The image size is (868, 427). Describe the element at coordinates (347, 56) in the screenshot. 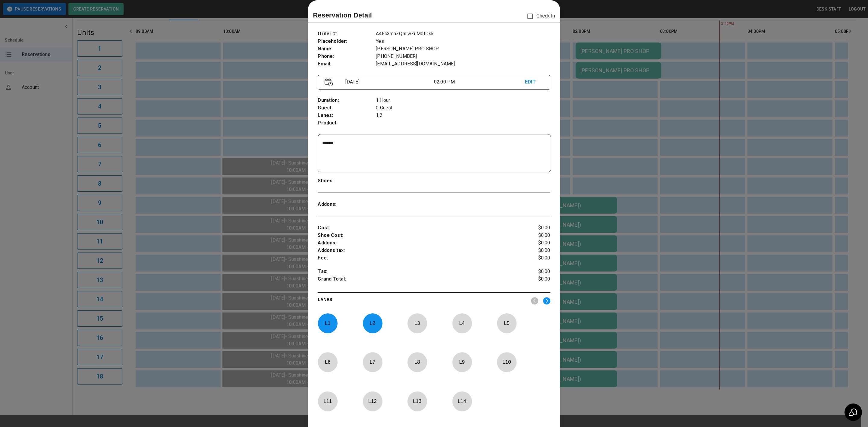

I see `p: Phone :` at that location.